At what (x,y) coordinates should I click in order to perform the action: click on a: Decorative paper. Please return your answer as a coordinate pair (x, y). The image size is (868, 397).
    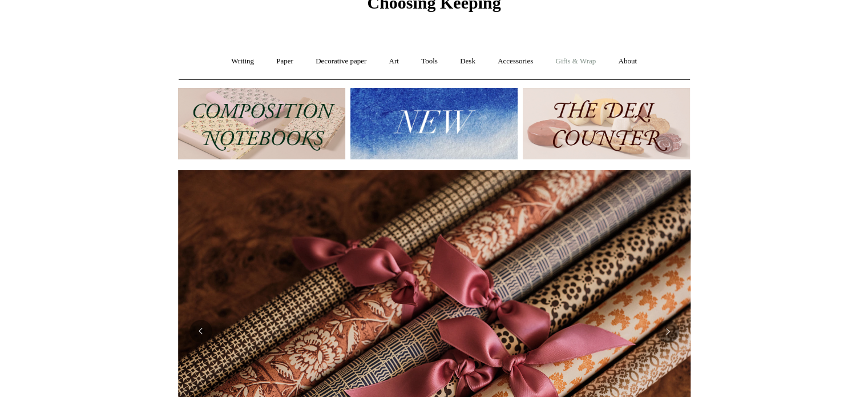
    Looking at the image, I should click on (341, 61).